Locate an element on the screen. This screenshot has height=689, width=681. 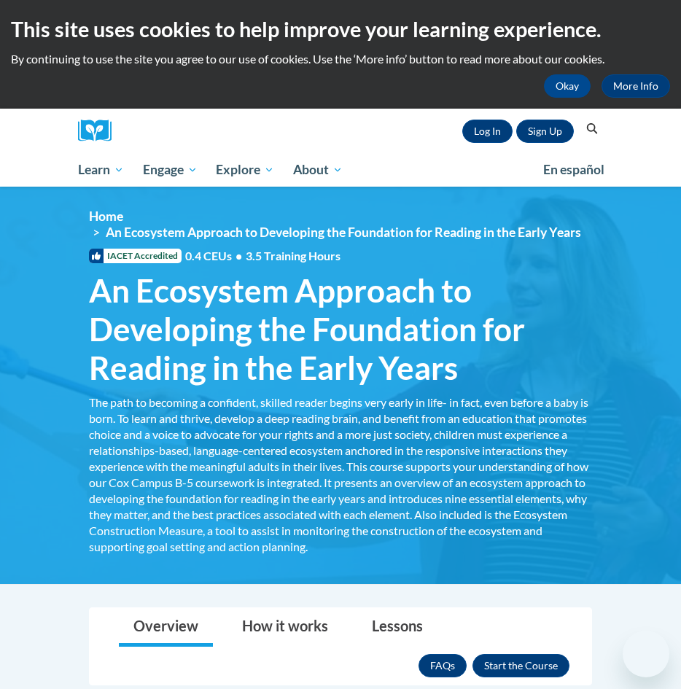
span: En español is located at coordinates (574, 169).